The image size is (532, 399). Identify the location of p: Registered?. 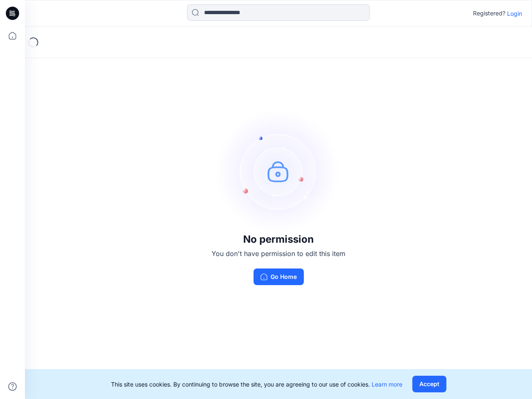
(489, 13).